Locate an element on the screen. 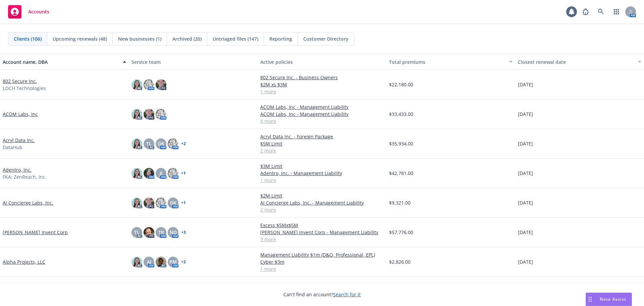  div: Account name, DBA is located at coordinates (61, 62).